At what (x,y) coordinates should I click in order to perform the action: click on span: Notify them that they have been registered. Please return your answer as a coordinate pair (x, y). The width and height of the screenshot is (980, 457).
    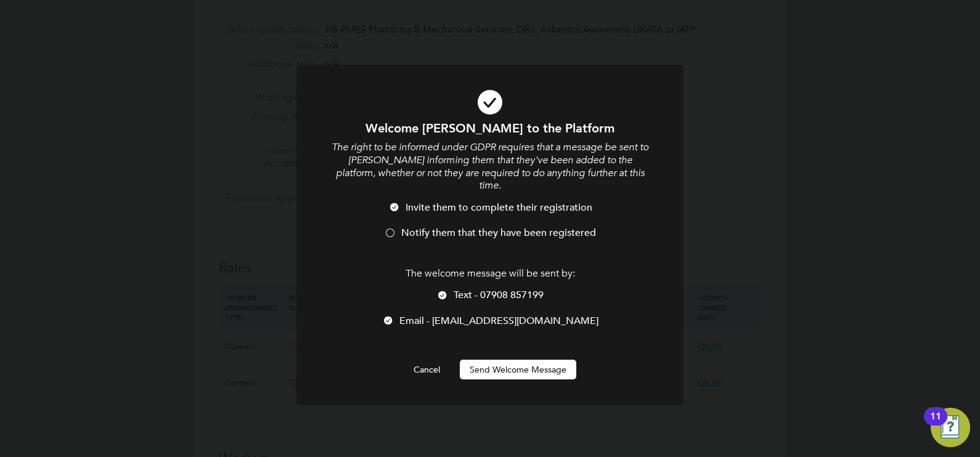
    Looking at the image, I should click on (499, 233).